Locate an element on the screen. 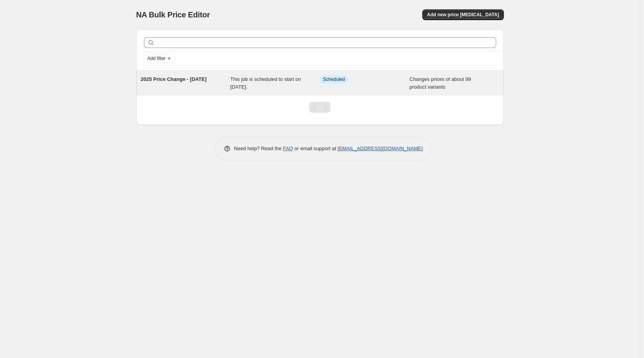 This screenshot has height=358, width=644. span: or email support at is located at coordinates (315, 148).